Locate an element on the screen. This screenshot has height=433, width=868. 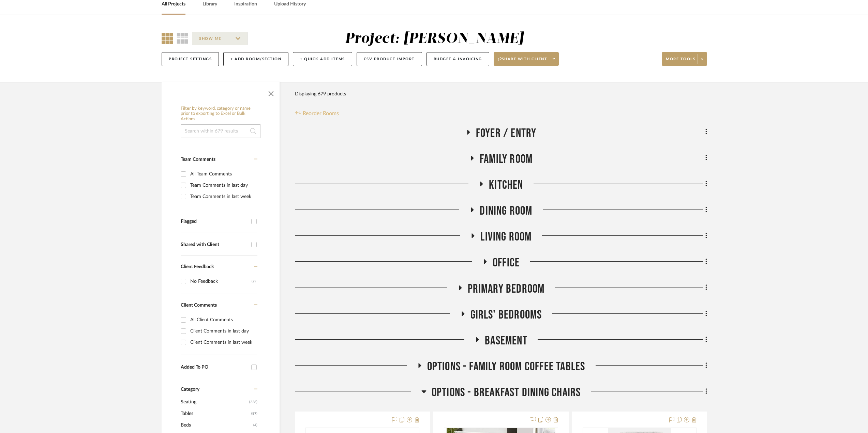
span: More tools is located at coordinates (681, 62).